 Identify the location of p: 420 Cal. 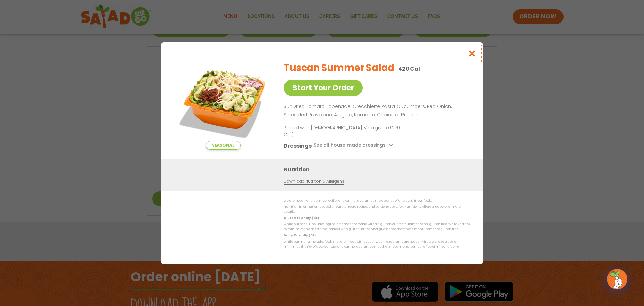
(410, 68).